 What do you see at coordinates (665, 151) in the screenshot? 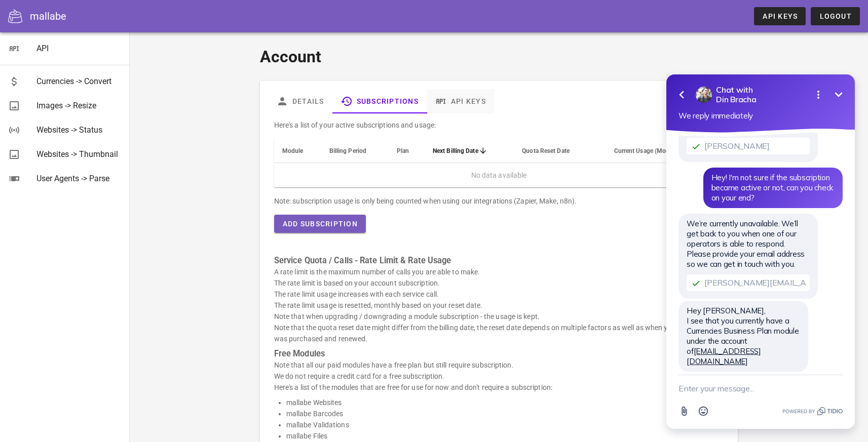
I see `th: Current Usage (Monthly): Not sorted. Activate to sort ascending.` at bounding box center [665, 151].